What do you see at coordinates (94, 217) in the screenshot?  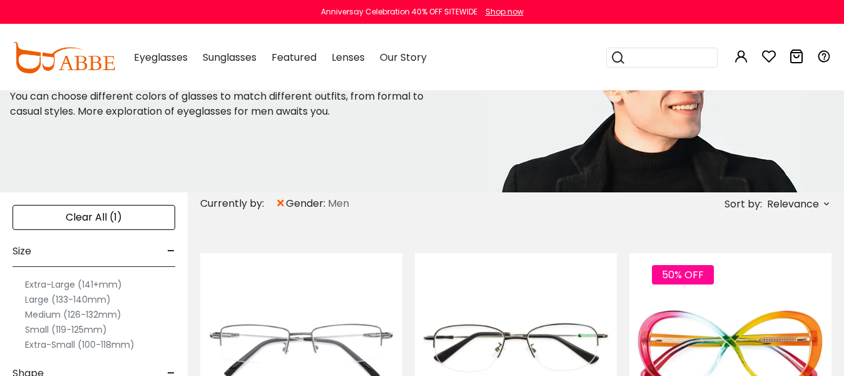 I see `div: Clear All (1)` at bounding box center [94, 217].